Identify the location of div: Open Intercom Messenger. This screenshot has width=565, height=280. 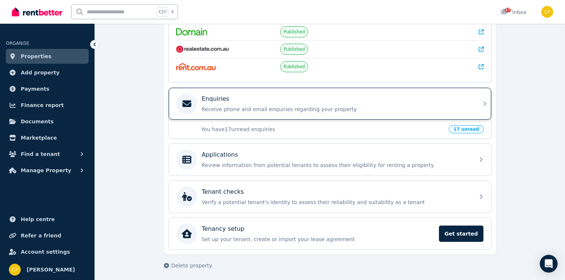
(548, 264).